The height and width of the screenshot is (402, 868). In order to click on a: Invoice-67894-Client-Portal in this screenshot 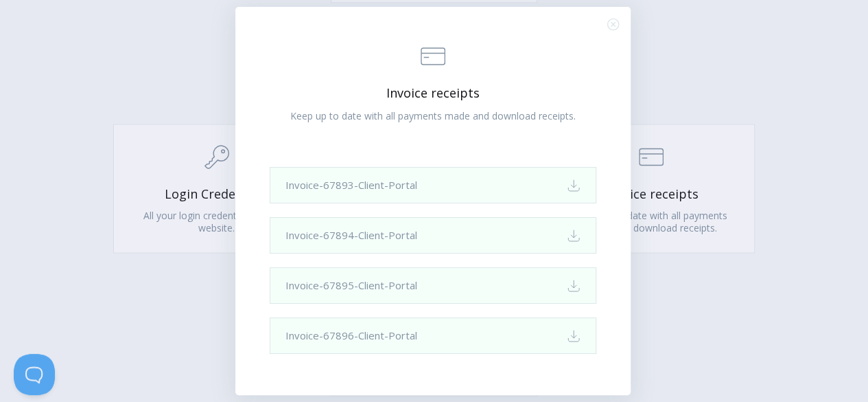, I will do `click(433, 235)`.